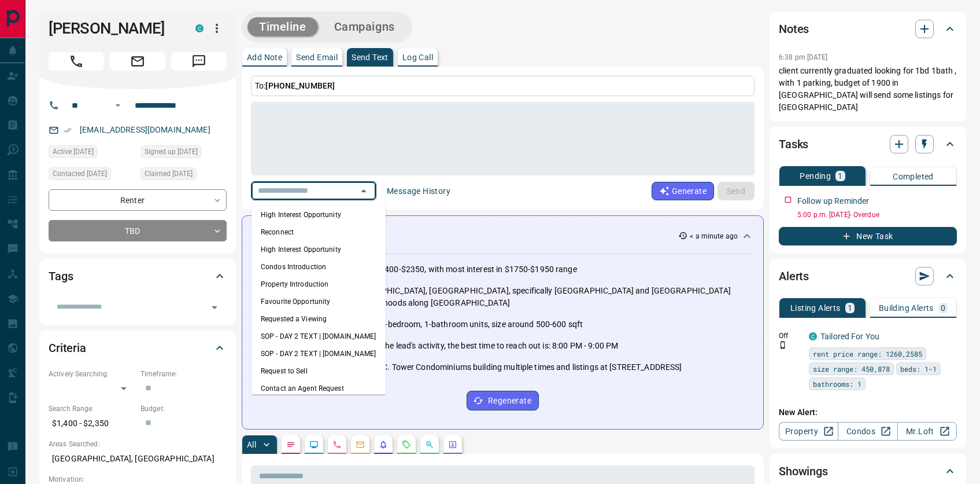  I want to click on p: Listing Alerts, so click(815, 308).